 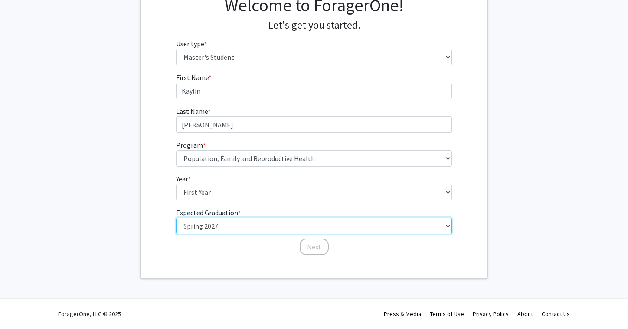 What do you see at coordinates (191, 44) in the screenshot?
I see `label: User type` at bounding box center [191, 44].